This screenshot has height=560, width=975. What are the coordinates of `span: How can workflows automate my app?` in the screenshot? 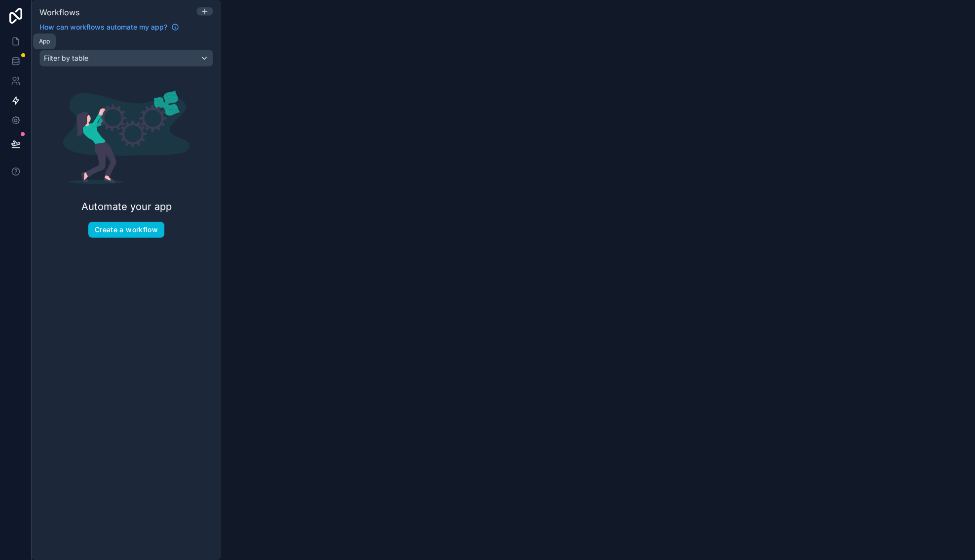 It's located at (103, 27).